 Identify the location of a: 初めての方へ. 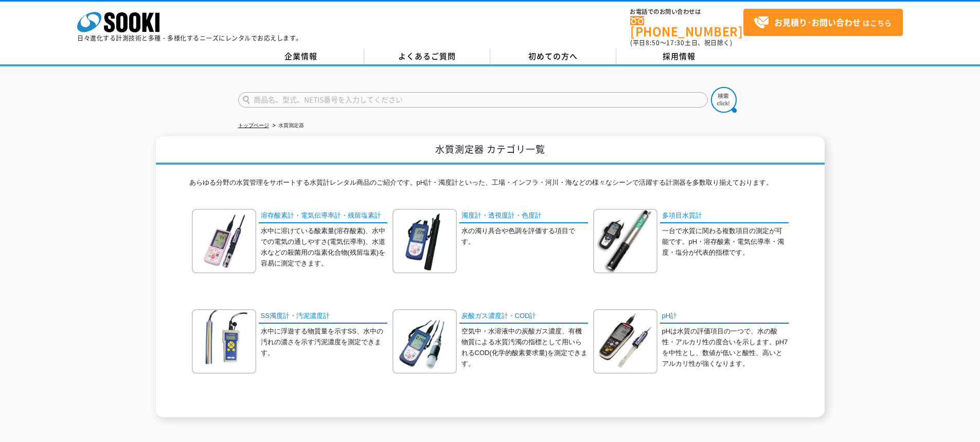
(553, 57).